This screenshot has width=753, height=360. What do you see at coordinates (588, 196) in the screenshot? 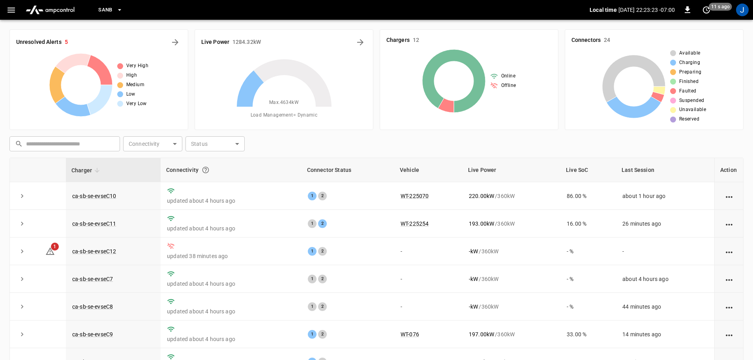
I see `td: 86.00 %` at bounding box center [588, 196].